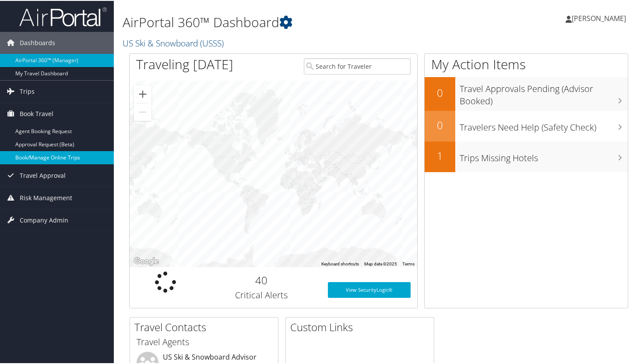 This screenshot has width=640, height=364. Describe the element at coordinates (544, 92) in the screenshot. I see `h3: Travel Approvals Pending (Advisor Booked)` at that location.